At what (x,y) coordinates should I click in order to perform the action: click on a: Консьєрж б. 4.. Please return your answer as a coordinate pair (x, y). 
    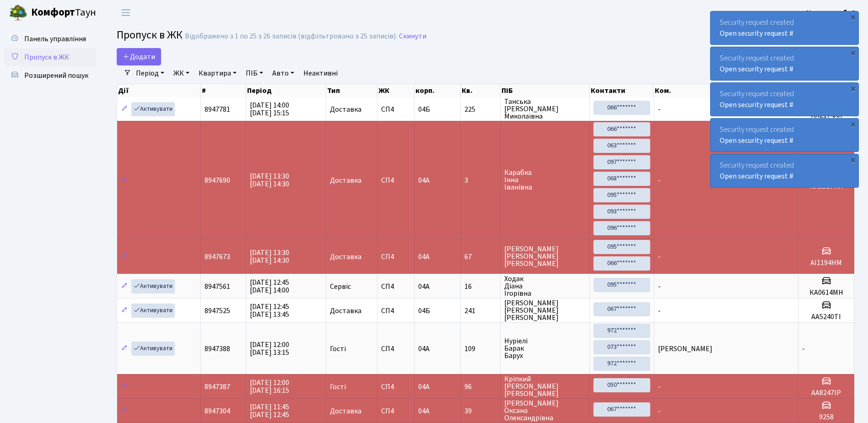
    Looking at the image, I should click on (832, 13).